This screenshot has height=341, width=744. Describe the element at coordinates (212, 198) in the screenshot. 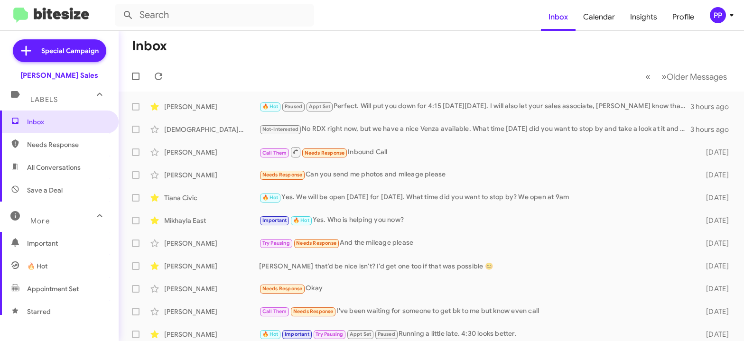

I see `div: Tiana Civic` at that location.